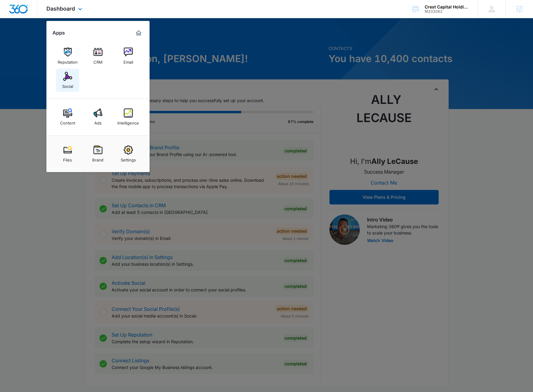 The width and height of the screenshot is (533, 392). I want to click on span: Dashboard, so click(61, 8).